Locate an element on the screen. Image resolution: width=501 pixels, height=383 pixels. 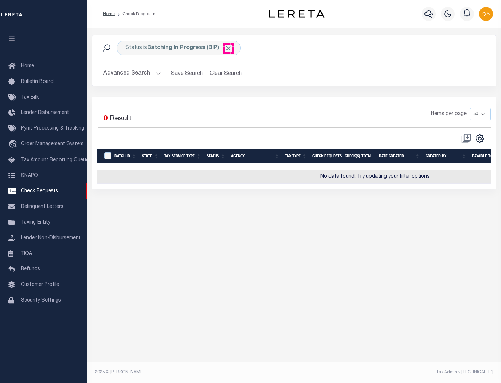
button: Save Search is located at coordinates (187, 73).